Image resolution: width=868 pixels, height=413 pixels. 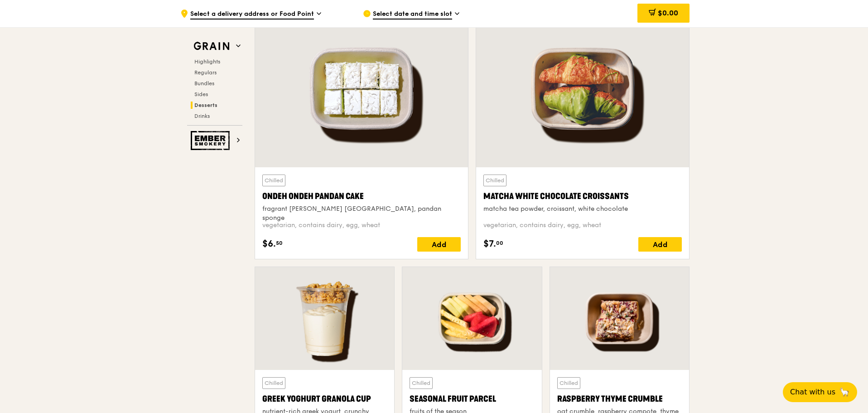 I want to click on div: Greek Yoghurt Granola Cup, so click(x=325, y=398).